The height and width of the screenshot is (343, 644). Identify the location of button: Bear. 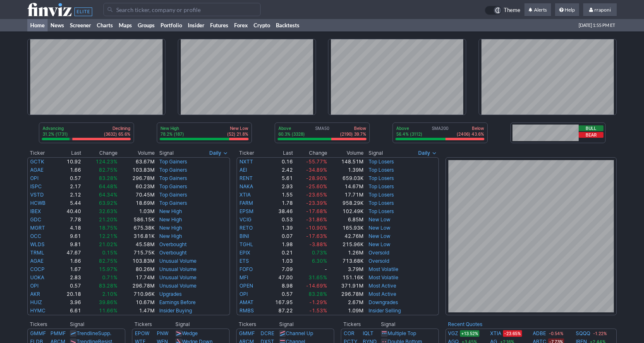
(591, 135).